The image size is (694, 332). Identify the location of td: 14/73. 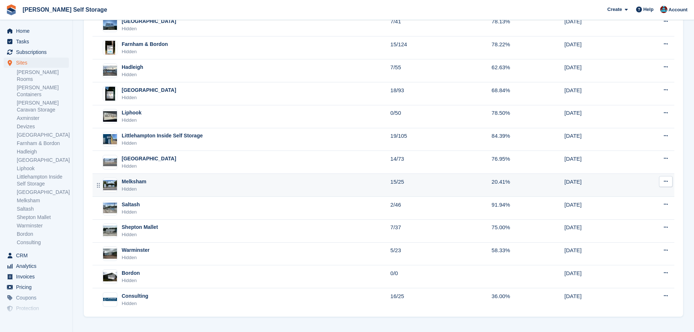
(441, 162).